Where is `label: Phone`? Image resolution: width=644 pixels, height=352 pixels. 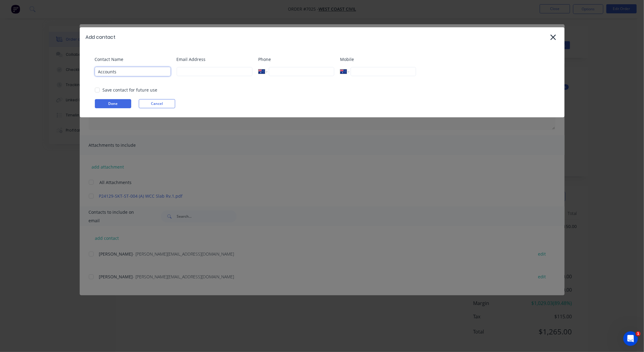
label: Phone is located at coordinates (296, 59).